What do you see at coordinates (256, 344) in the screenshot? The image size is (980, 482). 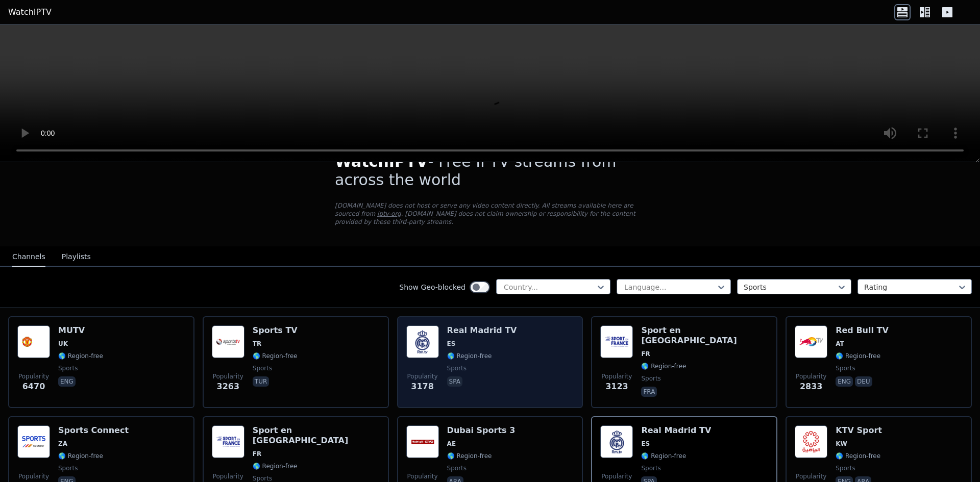 I see `span: TR` at bounding box center [256, 344].